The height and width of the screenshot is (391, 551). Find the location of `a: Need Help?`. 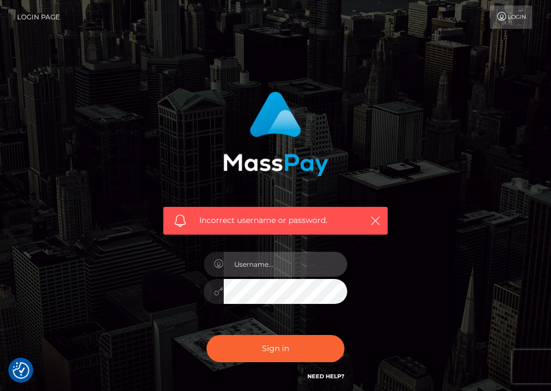

a: Need Help? is located at coordinates (326, 376).